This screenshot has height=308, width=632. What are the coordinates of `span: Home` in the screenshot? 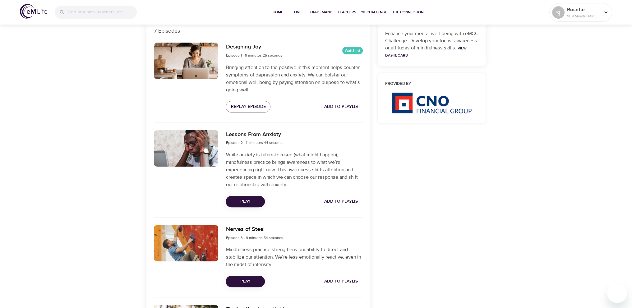 It's located at (278, 12).